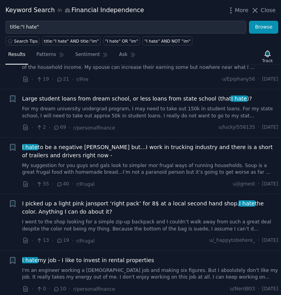 The width and height of the screenshot is (281, 295). I want to click on a: I hatemy job - I like to invest in rental properties, so click(88, 260).